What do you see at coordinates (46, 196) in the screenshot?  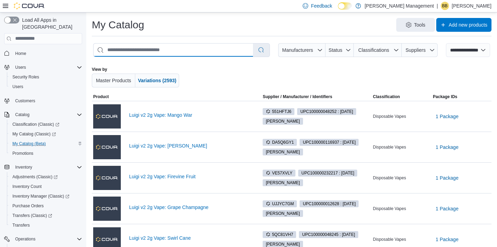 I see `span: Inventory Manager (Classic)` at bounding box center [46, 196].